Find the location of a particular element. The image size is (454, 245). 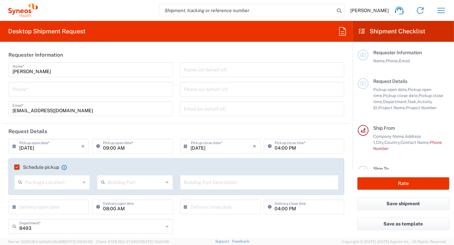

a: Feedback is located at coordinates (240, 242).